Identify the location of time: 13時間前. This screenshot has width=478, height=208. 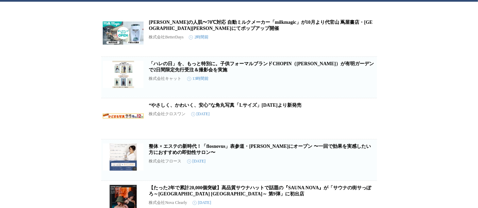
(198, 79).